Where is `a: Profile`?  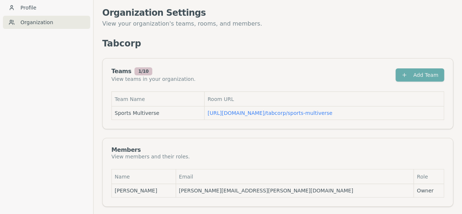 a: Profile is located at coordinates (46, 8).